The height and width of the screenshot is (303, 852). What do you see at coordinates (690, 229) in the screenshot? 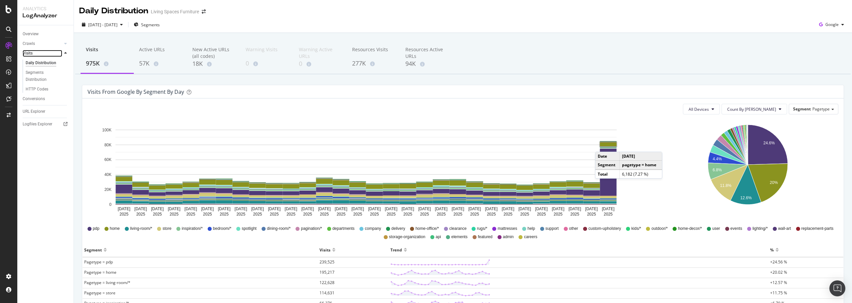
I see `span: home-decor/*` at bounding box center [690, 229].